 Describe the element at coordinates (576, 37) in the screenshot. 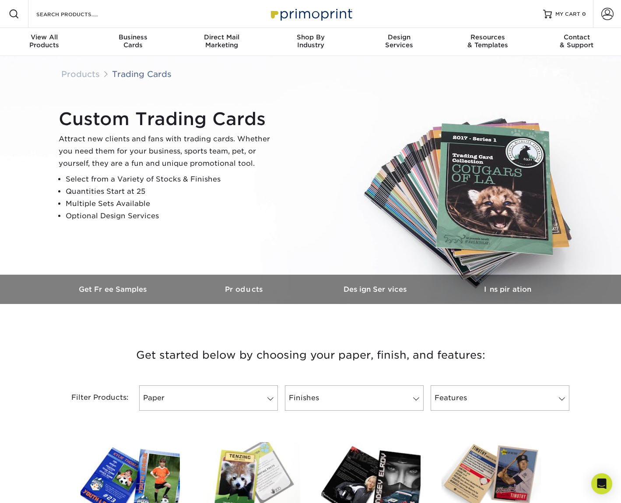

I see `span: Contact` at that location.